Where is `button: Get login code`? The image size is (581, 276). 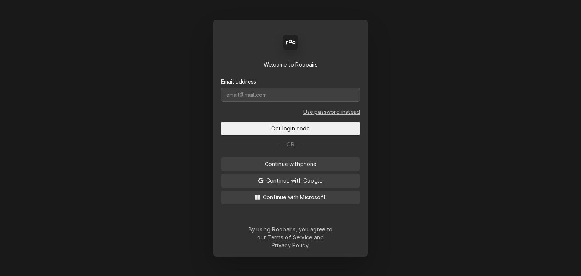 button: Get login code is located at coordinates (291, 129).